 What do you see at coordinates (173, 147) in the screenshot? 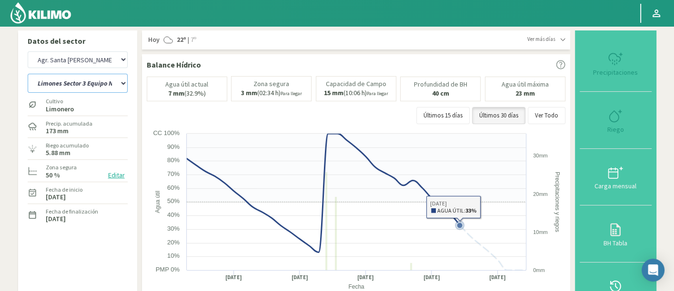
I see `text: 90%` at bounding box center [173, 147].